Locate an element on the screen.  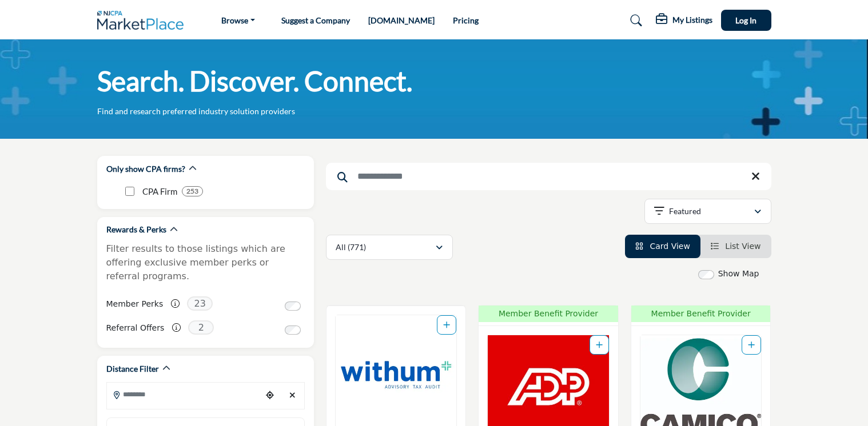
h2: Rewards & Perks is located at coordinates (136, 229).